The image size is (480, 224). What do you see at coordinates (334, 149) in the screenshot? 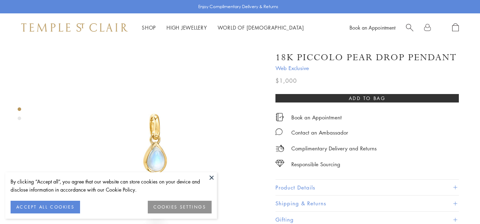
I see `p: Complimentary Delivery and Returns` at bounding box center [334, 149].